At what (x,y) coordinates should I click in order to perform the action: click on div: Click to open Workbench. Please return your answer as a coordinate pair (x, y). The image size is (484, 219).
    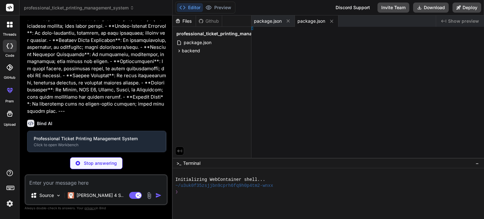
    Looking at the image, I should click on (96, 145).